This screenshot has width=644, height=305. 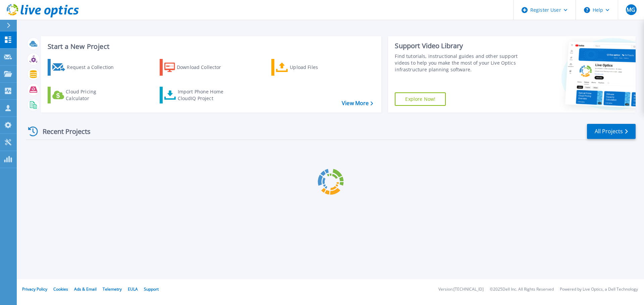 I want to click on li: © 2025 Dell Inc. All Rights Reserved, so click(x=521, y=289).